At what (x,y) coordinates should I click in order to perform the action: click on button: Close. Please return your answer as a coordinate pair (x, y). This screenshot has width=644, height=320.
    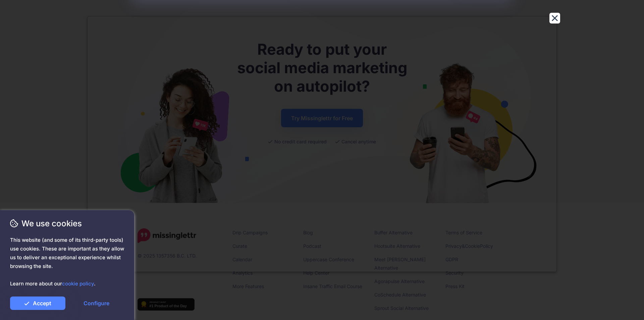
    Looking at the image, I should click on (555, 18).